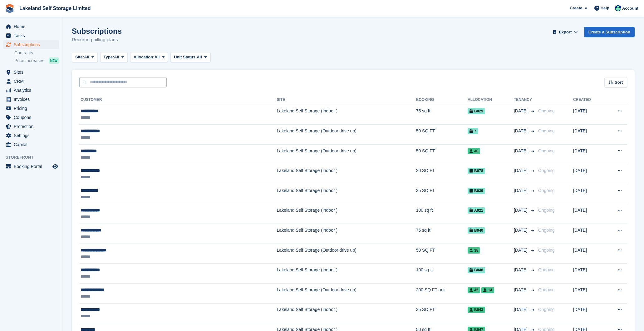 The height and width of the screenshot is (331, 644). Describe the element at coordinates (33, 135) in the screenshot. I see `span: Settings` at that location.